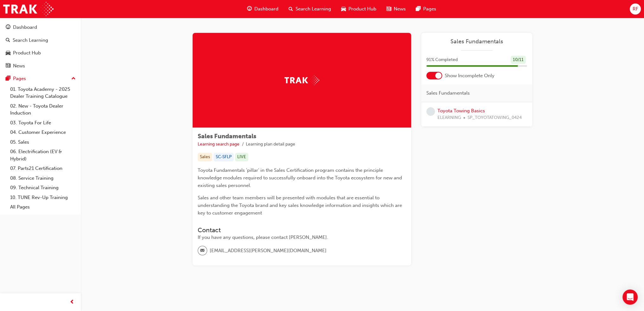  Describe the element at coordinates (43, 132) in the screenshot. I see `a: 04. Customer Experience` at that location.